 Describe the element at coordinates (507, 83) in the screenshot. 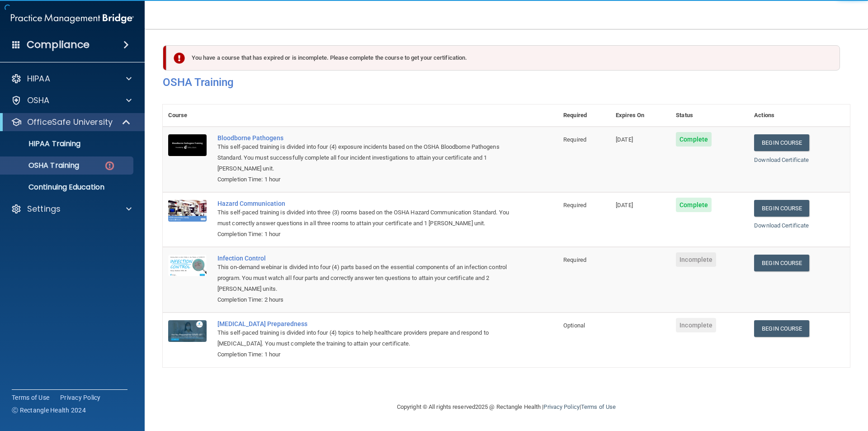

I see `h4: OSHA Training` at that location.